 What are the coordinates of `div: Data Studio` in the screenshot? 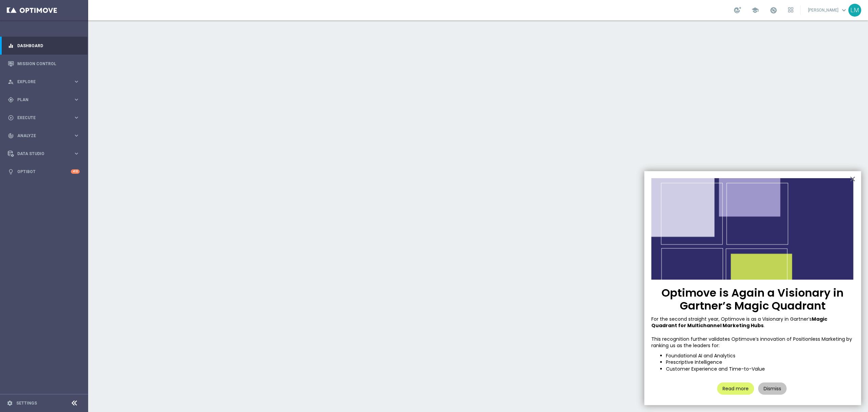 It's located at (40, 154).